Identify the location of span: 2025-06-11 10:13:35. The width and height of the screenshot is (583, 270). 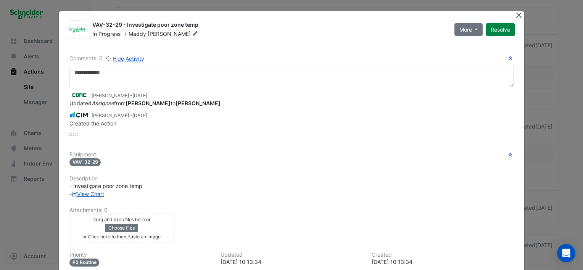
(140, 115).